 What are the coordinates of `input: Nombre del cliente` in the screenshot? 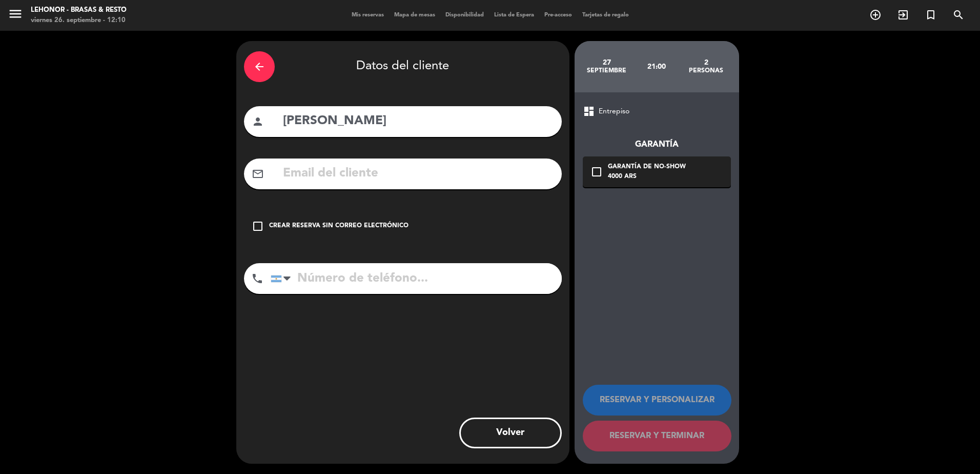 It's located at (418, 121).